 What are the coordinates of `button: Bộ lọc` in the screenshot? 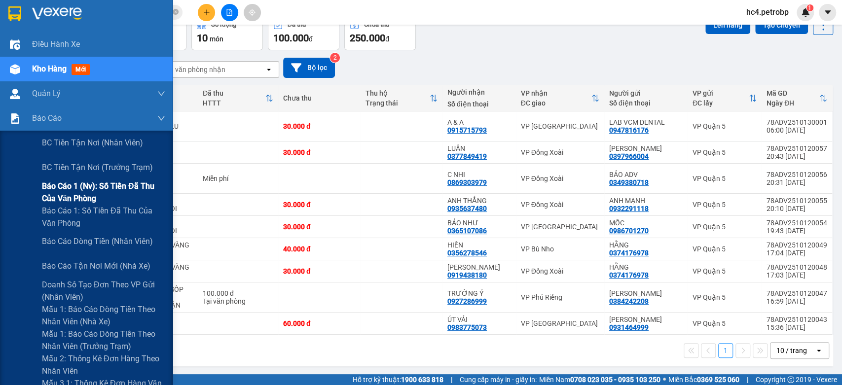 It's located at (309, 68).